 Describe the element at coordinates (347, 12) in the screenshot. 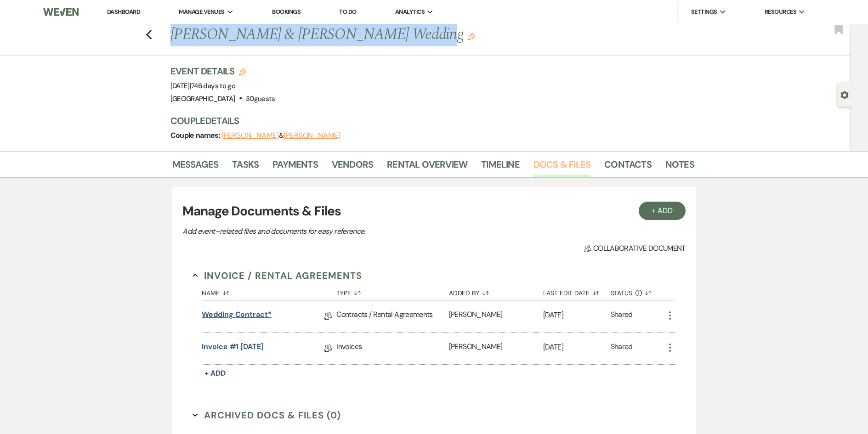

I see `a: To Do` at that location.